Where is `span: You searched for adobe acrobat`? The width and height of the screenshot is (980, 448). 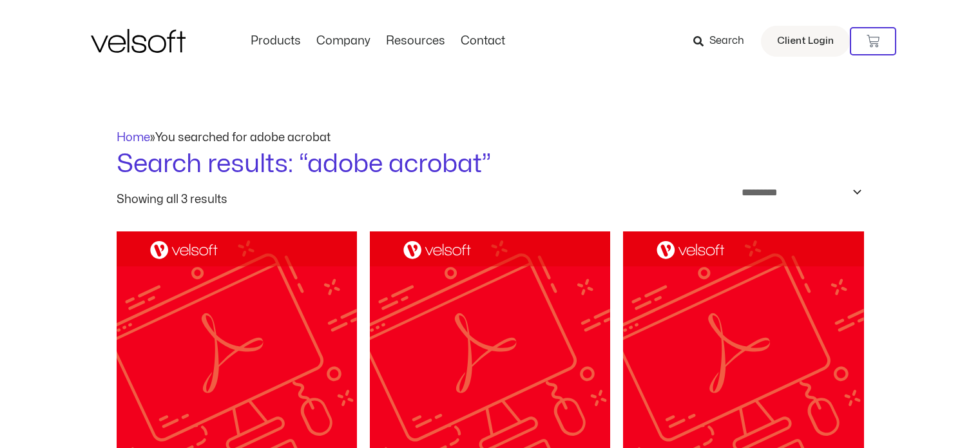
span: You searched for adobe acrobat is located at coordinates (243, 137).